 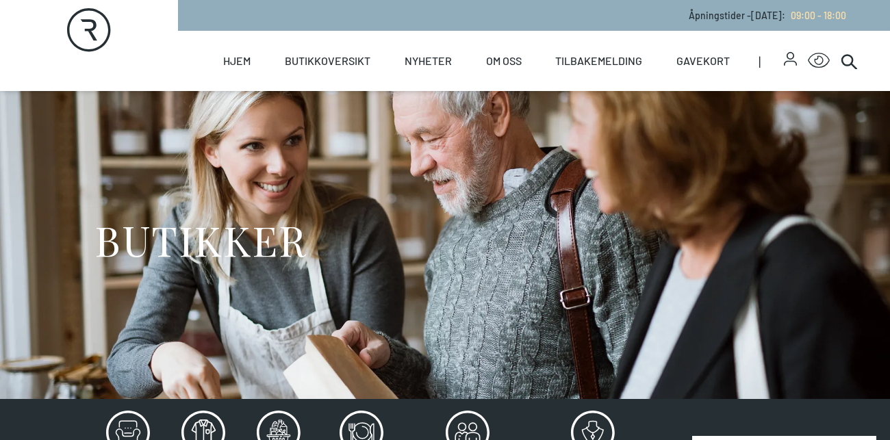 What do you see at coordinates (504, 61) in the screenshot?
I see `a: Om oss` at bounding box center [504, 61].